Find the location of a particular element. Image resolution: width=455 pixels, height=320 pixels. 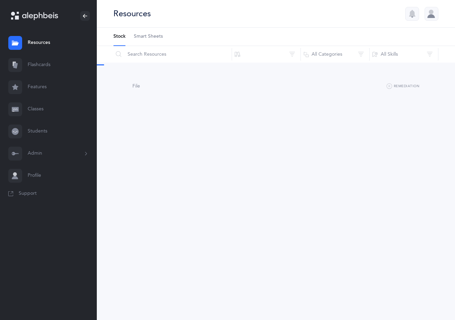

span: Support is located at coordinates (28, 194).